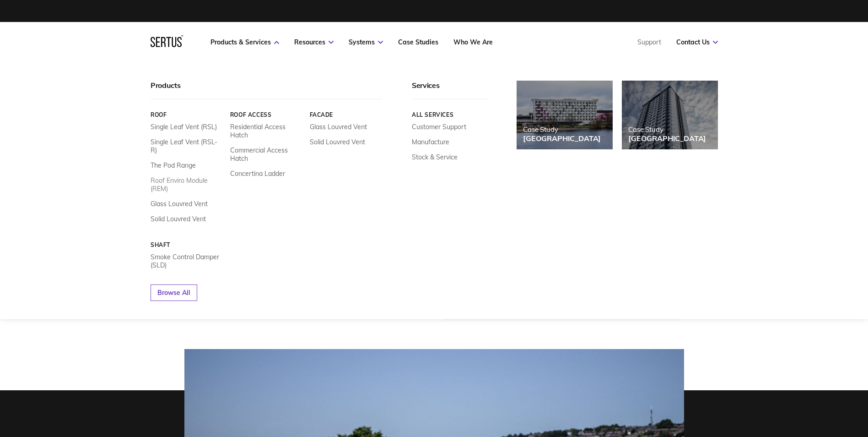 The image size is (868, 437). Describe the element at coordinates (187, 146) in the screenshot. I see `a: Single Leaf Vent (RSL-R)` at that location.